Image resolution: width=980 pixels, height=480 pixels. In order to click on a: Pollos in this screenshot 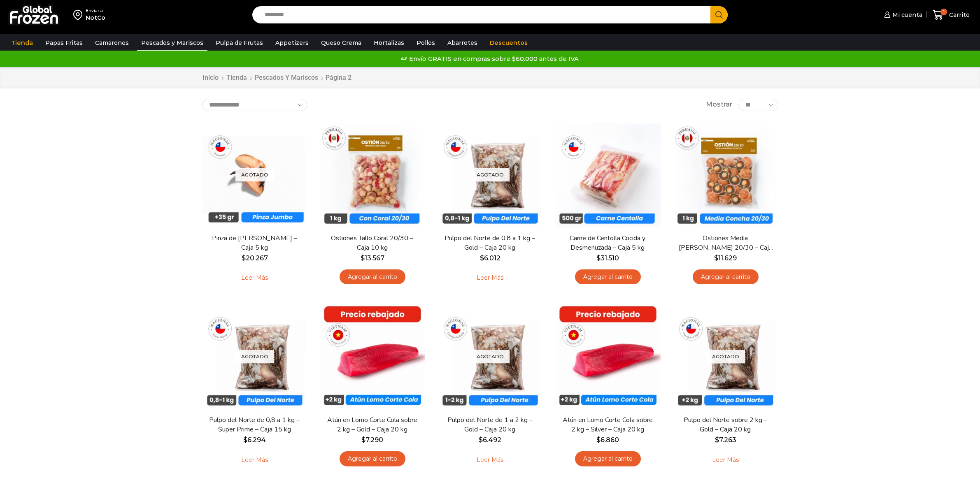, I will do `click(426, 43)`.